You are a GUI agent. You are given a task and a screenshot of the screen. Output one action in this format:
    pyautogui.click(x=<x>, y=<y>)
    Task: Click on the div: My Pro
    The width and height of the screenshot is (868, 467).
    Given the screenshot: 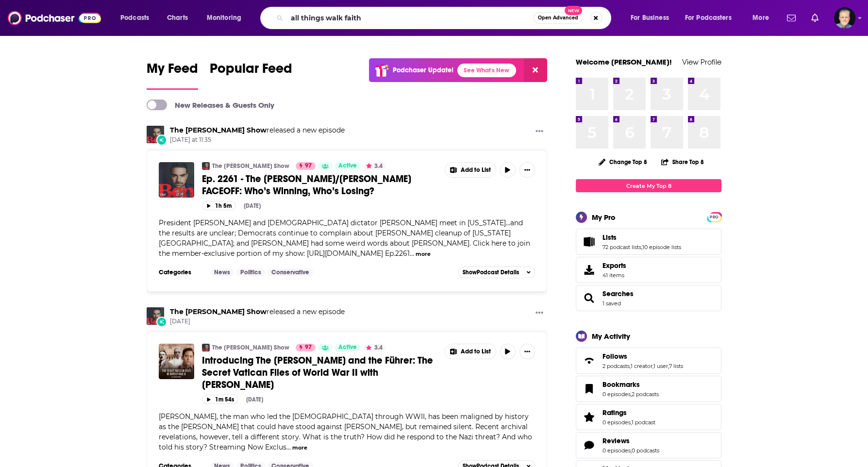 What is the action you would take?
    pyautogui.click(x=603, y=217)
    